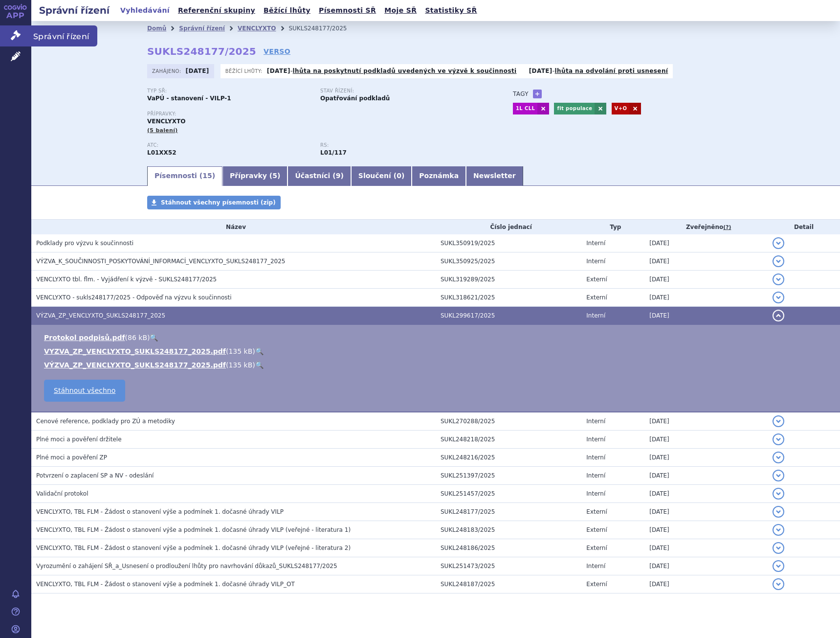 The width and height of the screenshot is (840, 638). I want to click on a: Vyhledávání, so click(145, 10).